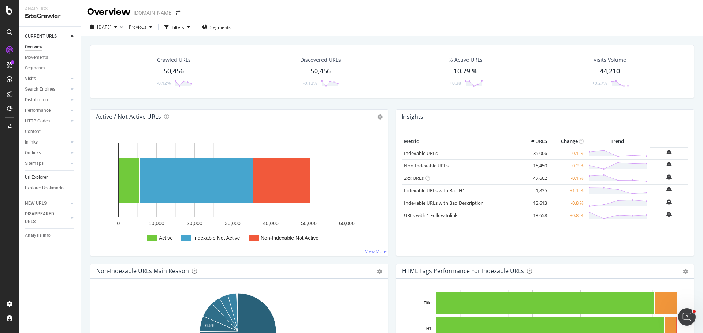  I want to click on div: NEW URLS, so click(36, 204).